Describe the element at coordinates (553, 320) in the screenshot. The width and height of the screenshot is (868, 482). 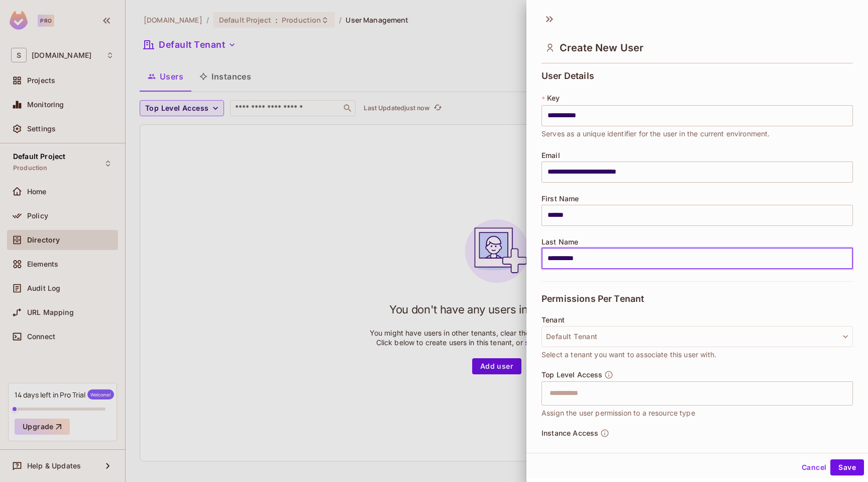
I see `span: Tenant` at that location.